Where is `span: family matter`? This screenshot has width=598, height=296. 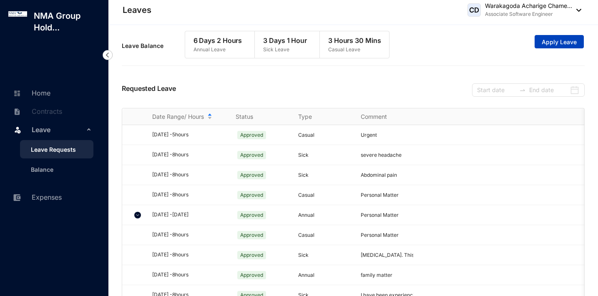
span: family matter is located at coordinates (377, 275).